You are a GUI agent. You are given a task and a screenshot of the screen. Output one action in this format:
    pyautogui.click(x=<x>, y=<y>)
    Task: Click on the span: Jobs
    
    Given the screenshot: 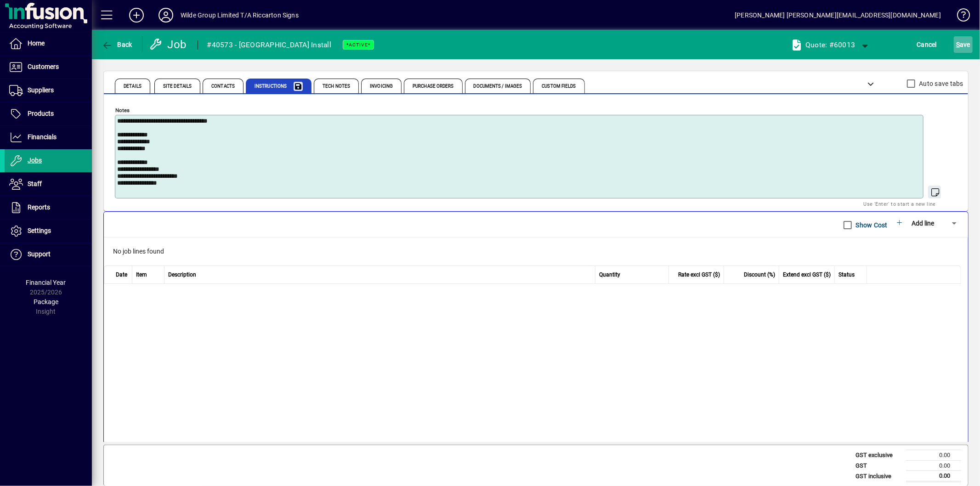 What is the action you would take?
    pyautogui.click(x=35, y=160)
    